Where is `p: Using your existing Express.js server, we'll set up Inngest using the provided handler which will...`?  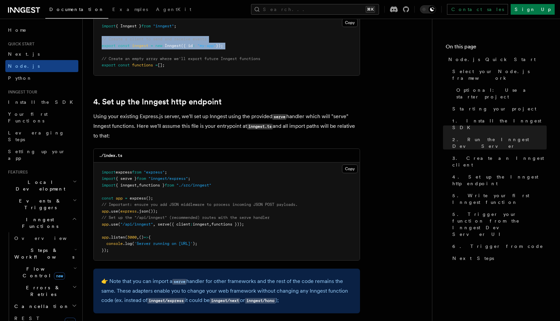
p: Using your existing Express.js server, we'll set up Inngest using the provided handler which will... is located at coordinates (227, 126).